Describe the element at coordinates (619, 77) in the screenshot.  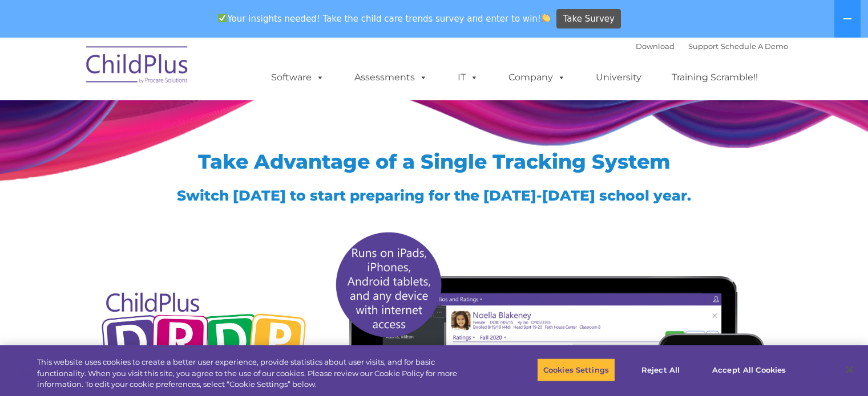
I see `a: University` at that location.